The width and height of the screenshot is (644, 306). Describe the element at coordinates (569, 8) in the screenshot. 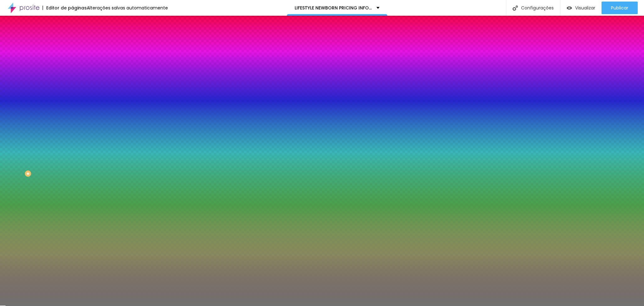

I see `img: view-1.svg` at that location.